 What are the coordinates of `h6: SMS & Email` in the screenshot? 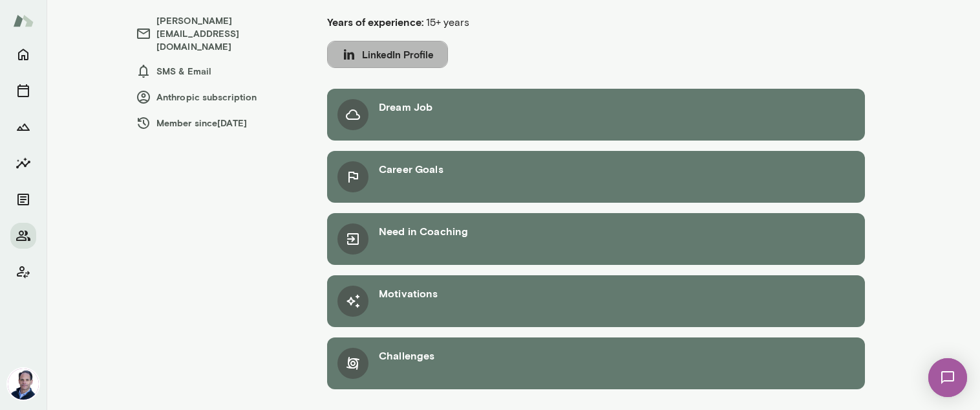 It's located at (218, 72).